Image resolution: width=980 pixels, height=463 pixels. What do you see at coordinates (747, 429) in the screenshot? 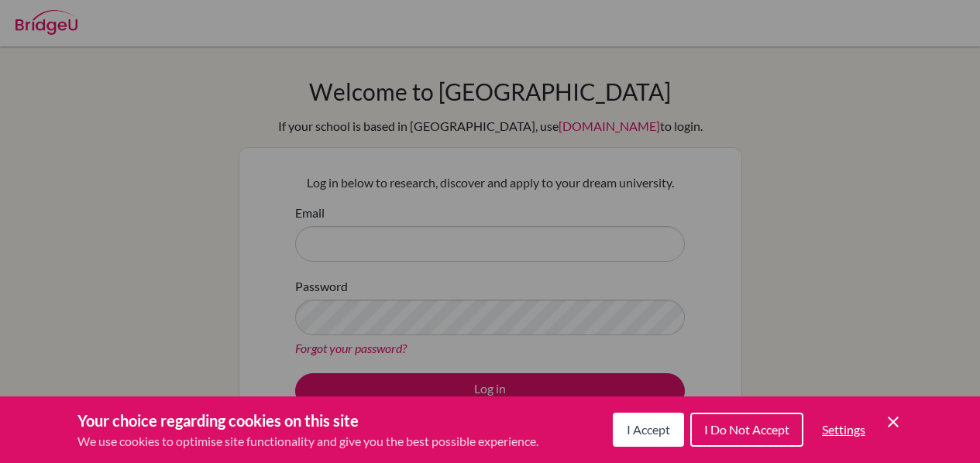
I see `span: I Do Not Accept` at bounding box center [747, 429].